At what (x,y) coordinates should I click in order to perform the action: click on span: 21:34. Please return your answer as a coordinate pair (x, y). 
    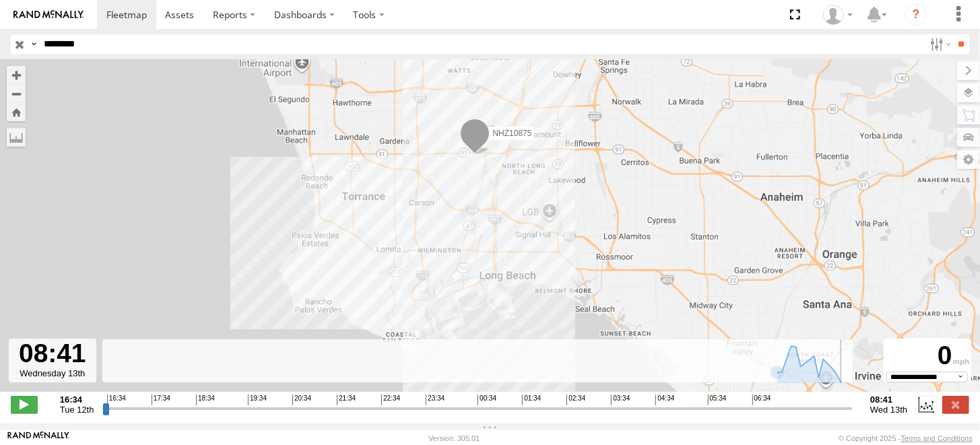
    Looking at the image, I should click on (346, 400).